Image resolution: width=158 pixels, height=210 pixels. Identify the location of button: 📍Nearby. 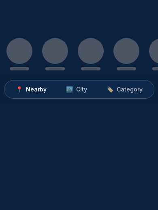
(31, 89).